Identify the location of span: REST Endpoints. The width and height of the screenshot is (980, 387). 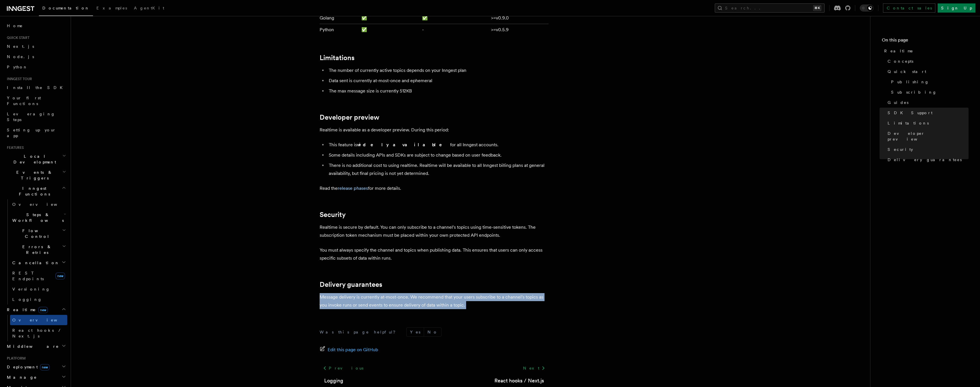
(28, 276).